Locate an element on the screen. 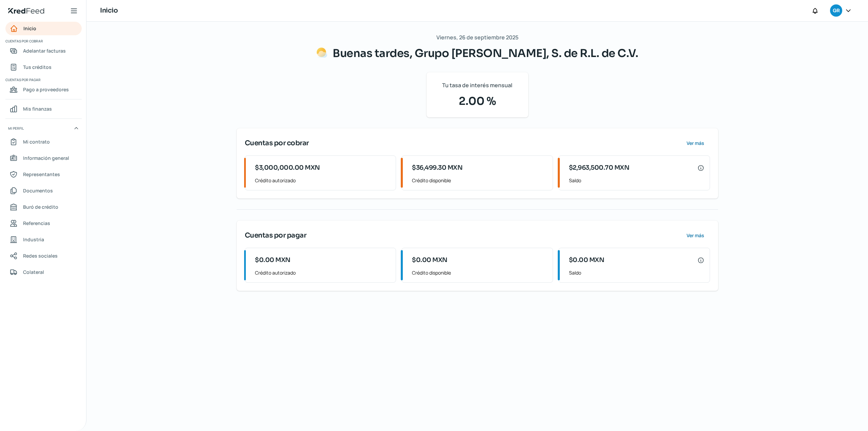  span: Industria is located at coordinates (34, 239).